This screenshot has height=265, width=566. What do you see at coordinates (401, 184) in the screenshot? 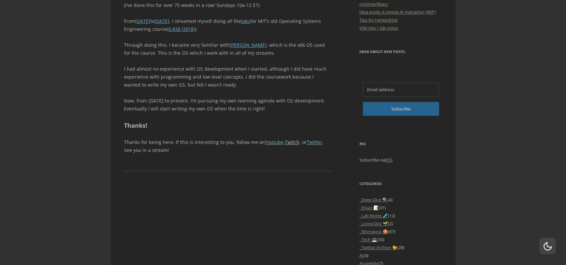
I see `h3: Categories` at bounding box center [401, 184].